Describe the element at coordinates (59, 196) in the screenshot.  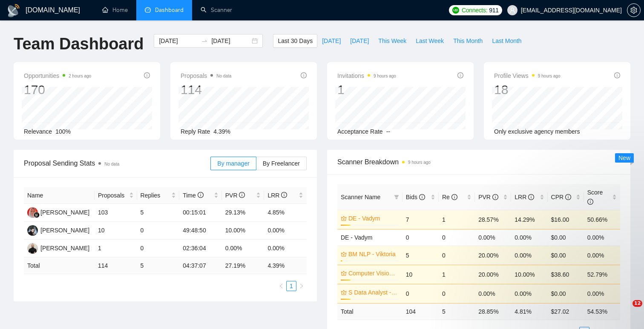
I see `th: Name` at that location.